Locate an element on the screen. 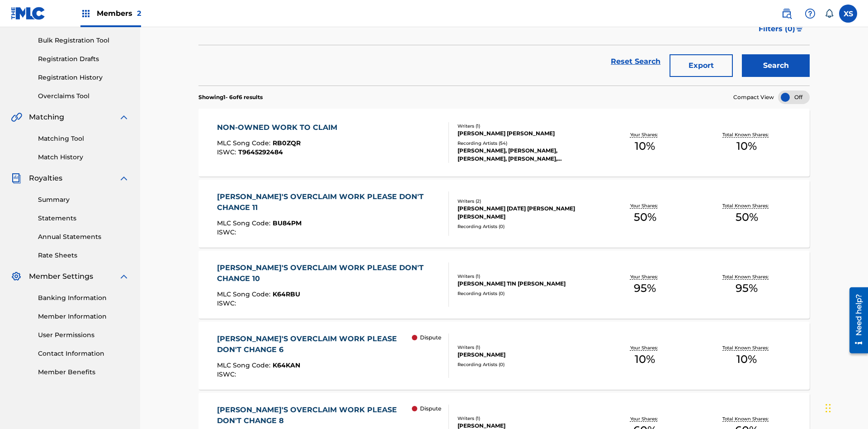 This screenshot has width=868, height=429. button: Filters (0) is located at coordinates (781, 29).